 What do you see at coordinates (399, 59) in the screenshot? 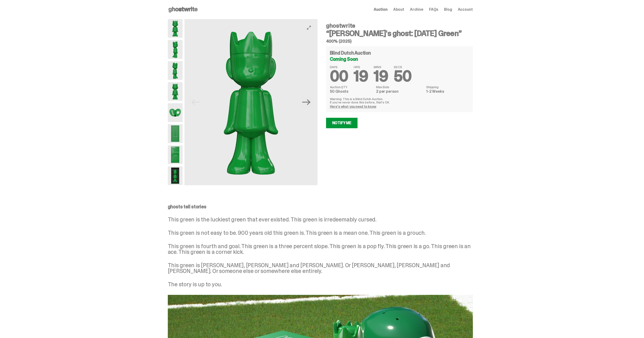
I see `div: Coming Soon` at bounding box center [399, 59].